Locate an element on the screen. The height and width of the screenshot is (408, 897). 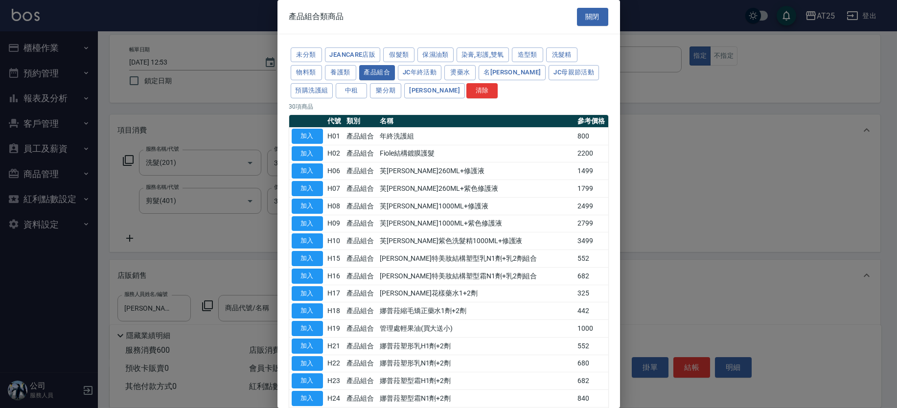
td: 2499 is located at coordinates (592, 206).